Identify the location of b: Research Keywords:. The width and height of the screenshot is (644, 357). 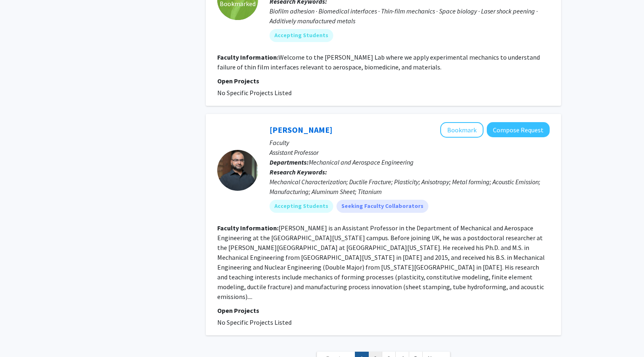
(298, 172).